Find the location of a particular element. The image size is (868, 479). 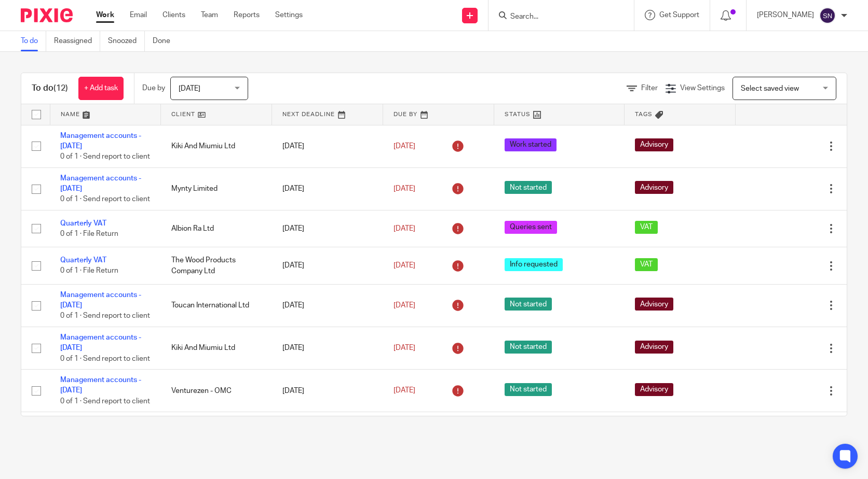

input: Search is located at coordinates (556, 17).